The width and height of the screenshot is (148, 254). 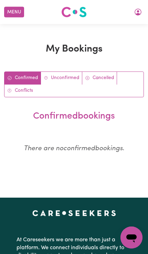 What do you see at coordinates (14, 12) in the screenshot?
I see `button: Menu` at bounding box center [14, 12].